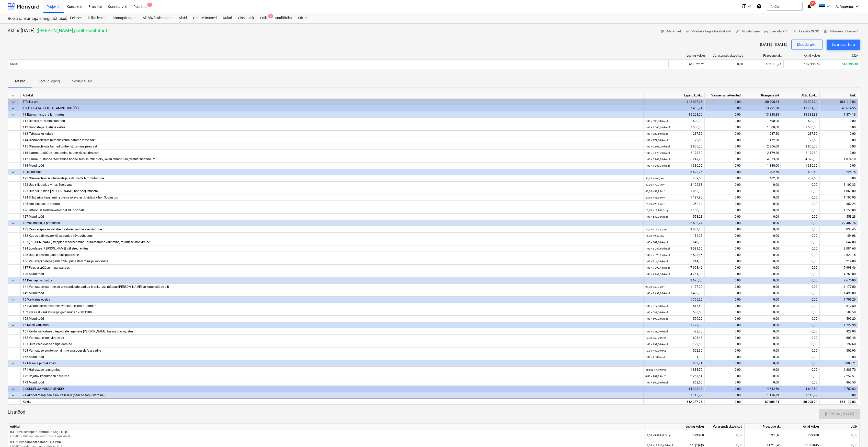  Describe the element at coordinates (76, 18) in the screenshot. I see `a: Eelarve` at that location.